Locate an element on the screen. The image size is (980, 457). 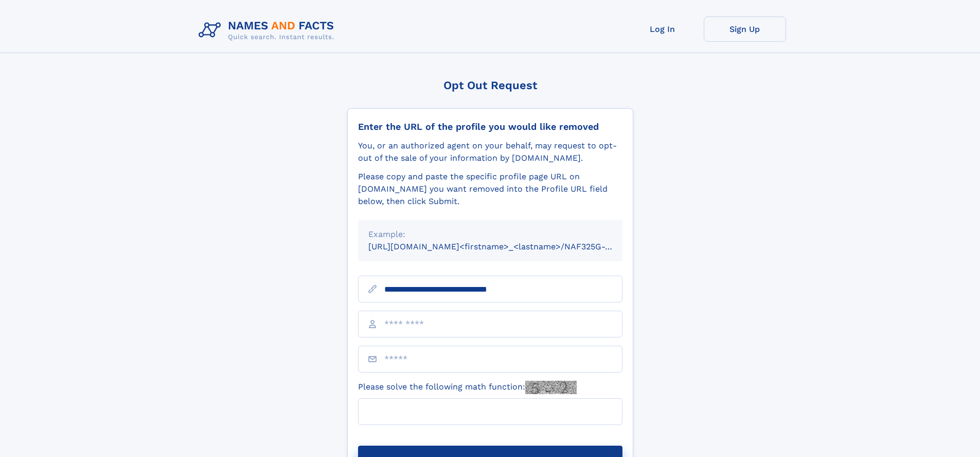
div: You, or an authorized agent on your behalf, may request to opt-out of the sale of your informatio... is located at coordinates (490, 152).